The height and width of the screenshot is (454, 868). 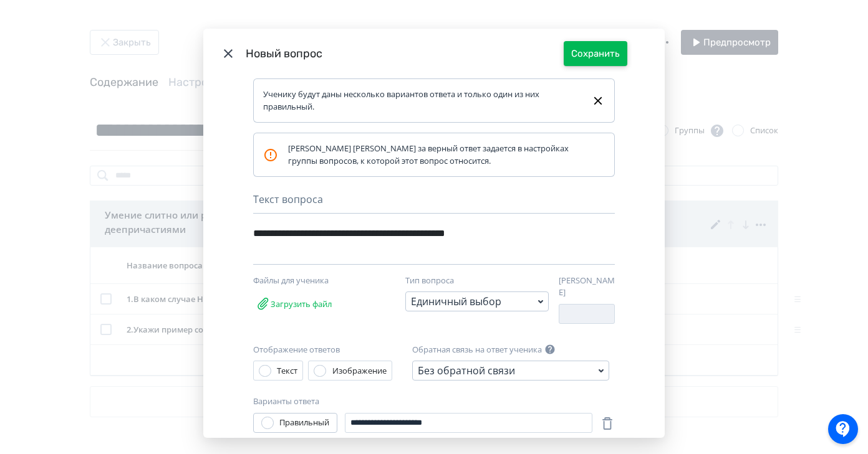 I want to click on label: Варианты ответа, so click(x=286, y=402).